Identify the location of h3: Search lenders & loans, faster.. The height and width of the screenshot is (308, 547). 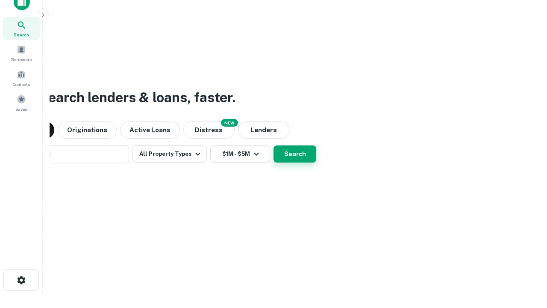
(137, 98).